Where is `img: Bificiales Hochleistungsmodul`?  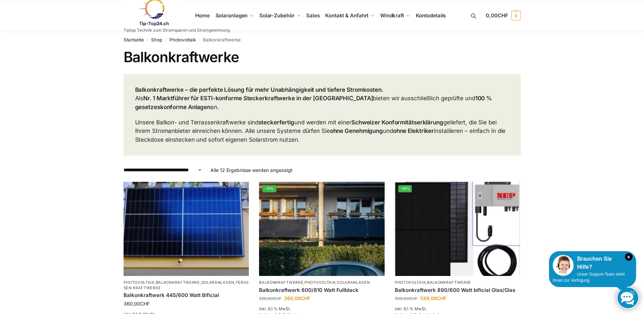 img: Bificiales Hochleistungsmodul is located at coordinates (458, 229).